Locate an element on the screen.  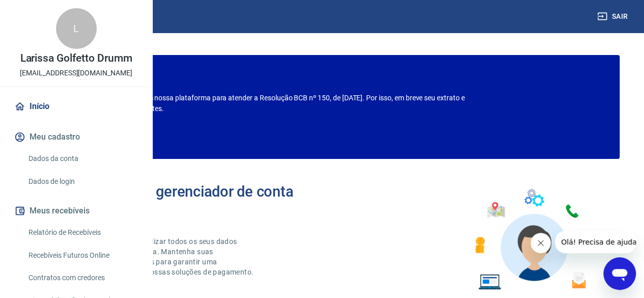
a: Relatório de Recebíveis is located at coordinates (82, 232).